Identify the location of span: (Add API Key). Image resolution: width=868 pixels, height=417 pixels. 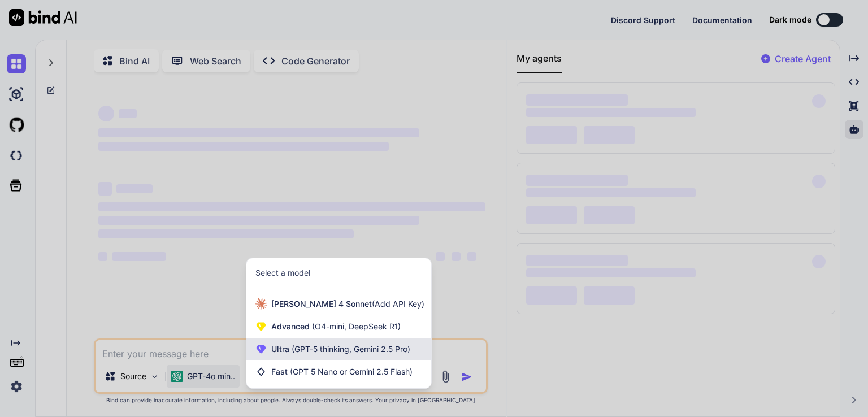
(398, 304).